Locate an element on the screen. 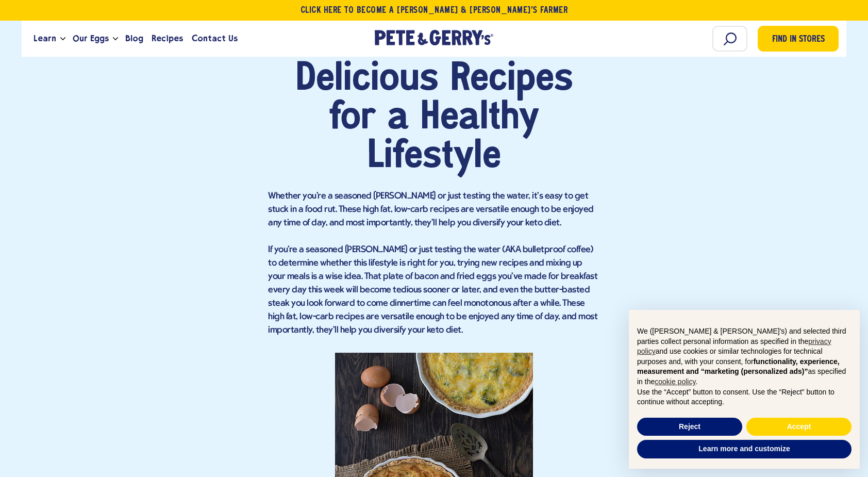 The height and width of the screenshot is (477, 868). a: Contact Us is located at coordinates (214, 39).